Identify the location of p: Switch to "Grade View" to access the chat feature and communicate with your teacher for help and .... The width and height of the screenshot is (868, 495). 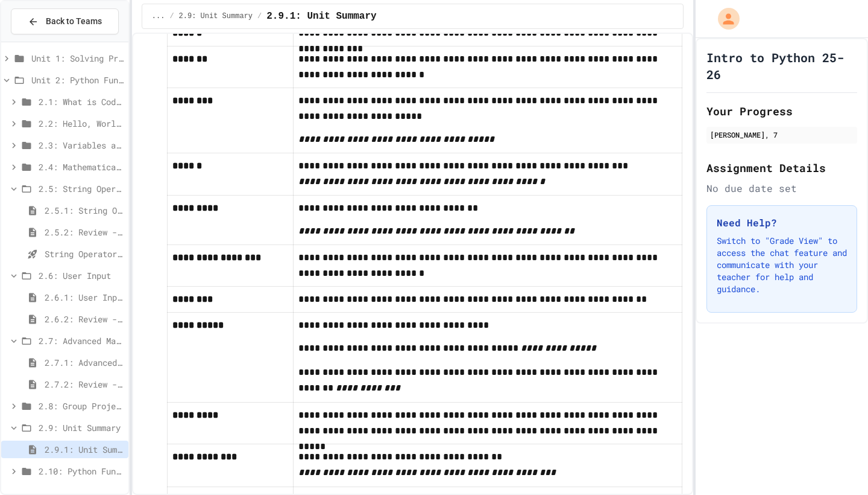
(782, 265).